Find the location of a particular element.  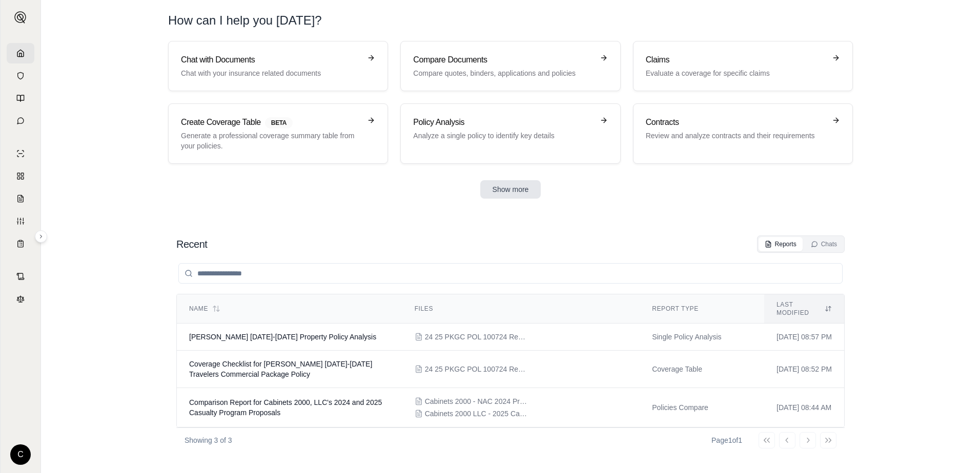

img: Expand sidebar is located at coordinates (20, 17).